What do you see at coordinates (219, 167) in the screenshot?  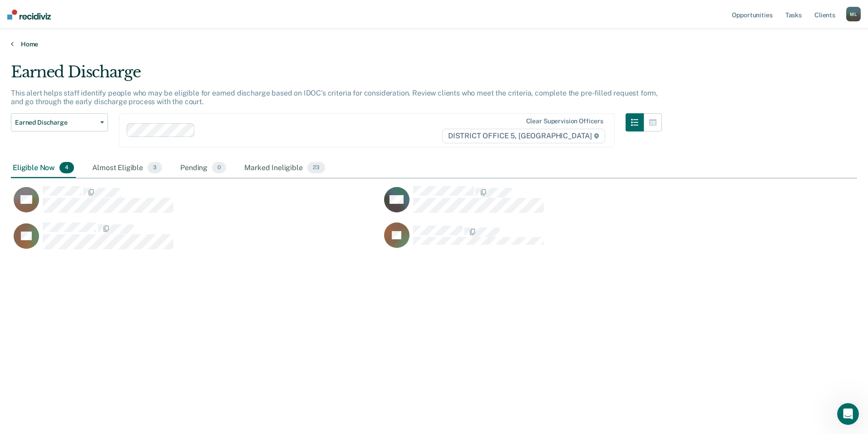 I see `span: 0` at bounding box center [219, 167].